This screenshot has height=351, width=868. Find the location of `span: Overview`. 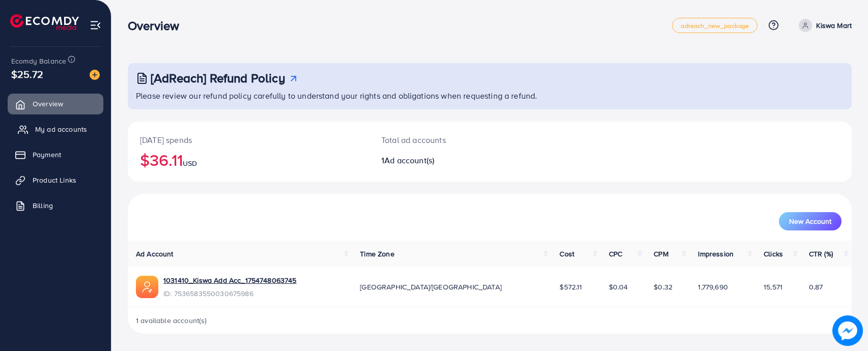

span: Overview is located at coordinates (48, 104).